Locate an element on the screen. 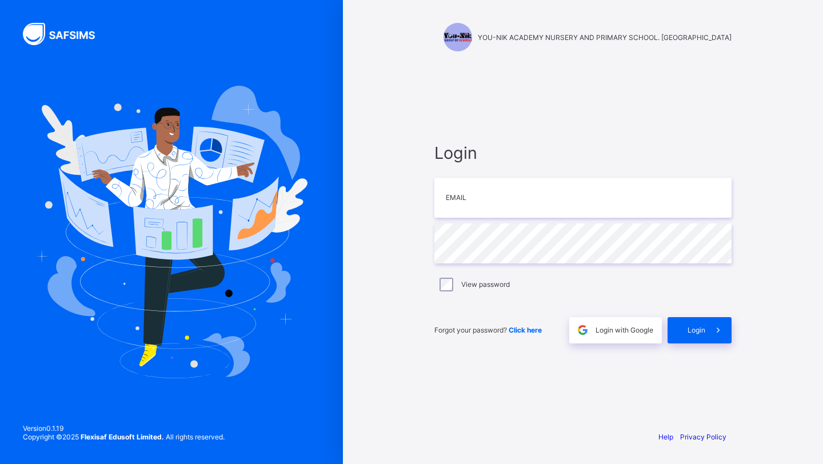 The height and width of the screenshot is (464, 823). a: Privacy Policy is located at coordinates (703, 437).